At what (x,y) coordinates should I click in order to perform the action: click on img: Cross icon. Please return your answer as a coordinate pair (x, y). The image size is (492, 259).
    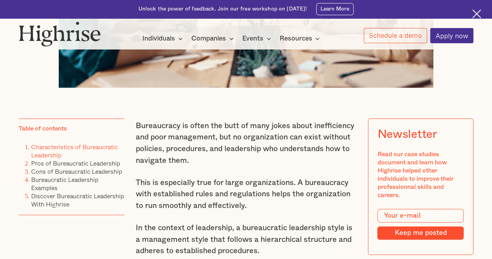
    Looking at the image, I should click on (477, 14).